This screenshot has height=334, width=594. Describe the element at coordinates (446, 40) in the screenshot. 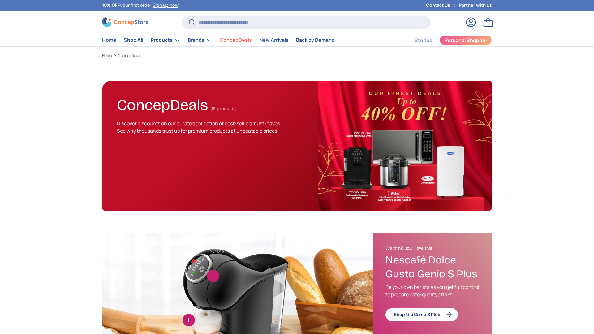

I see `nav: Secondary` at that location.